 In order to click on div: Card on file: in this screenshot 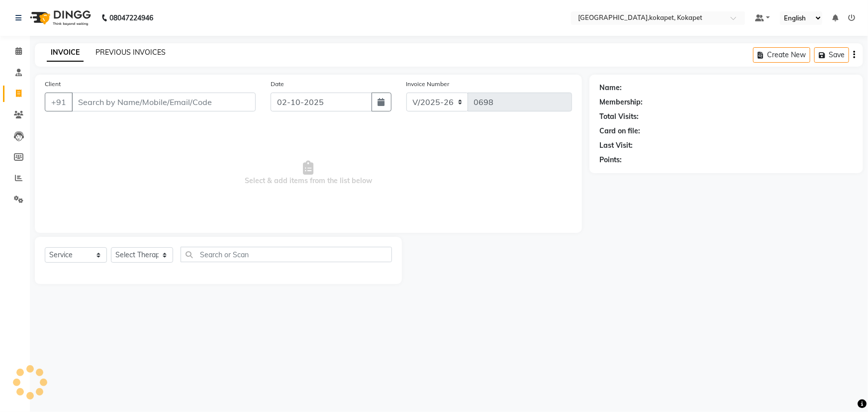, I will do `click(620, 131)`.